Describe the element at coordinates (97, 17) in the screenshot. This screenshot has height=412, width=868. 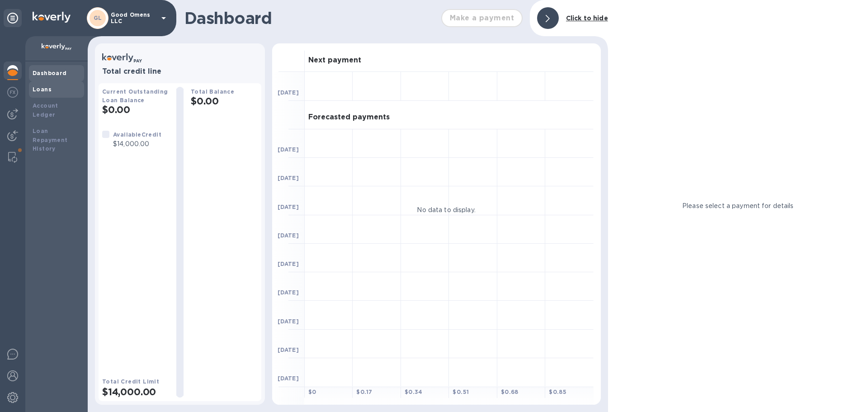
I see `b: GL` at that location.